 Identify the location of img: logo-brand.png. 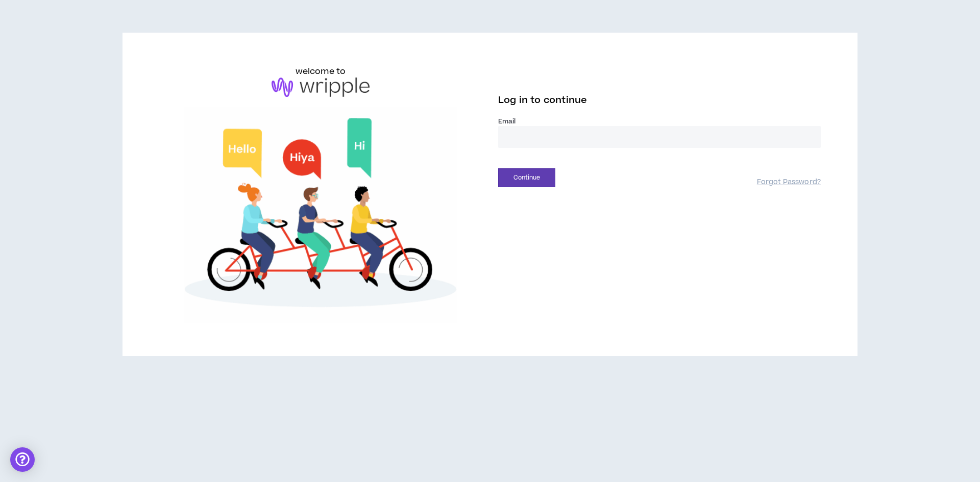
(321, 87).